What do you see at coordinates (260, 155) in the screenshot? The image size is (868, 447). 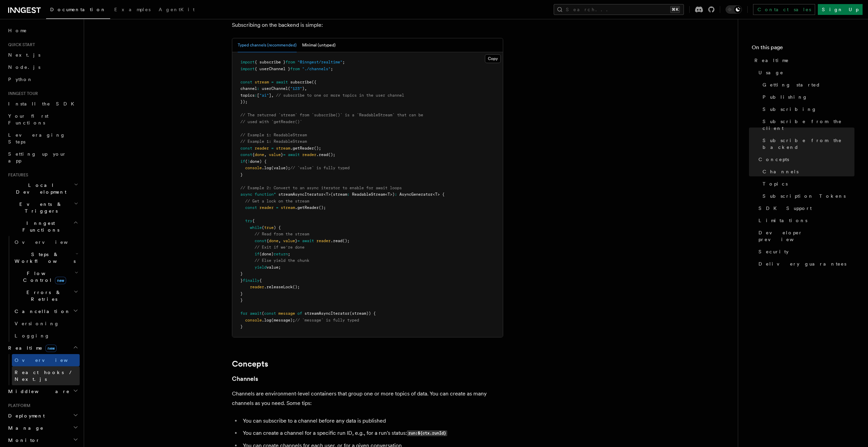 I see `span: done` at bounding box center [260, 155].